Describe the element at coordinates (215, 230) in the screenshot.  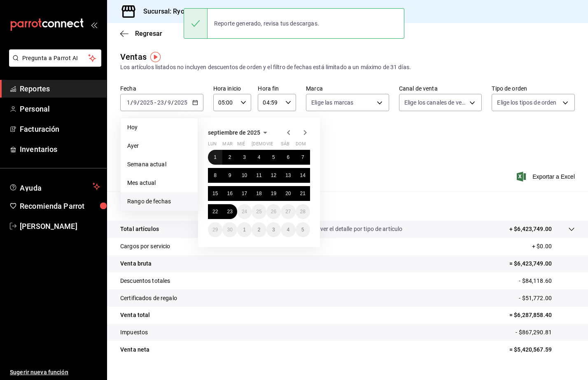
I see `abbr: 29 de septiembre de 2025` at that location.